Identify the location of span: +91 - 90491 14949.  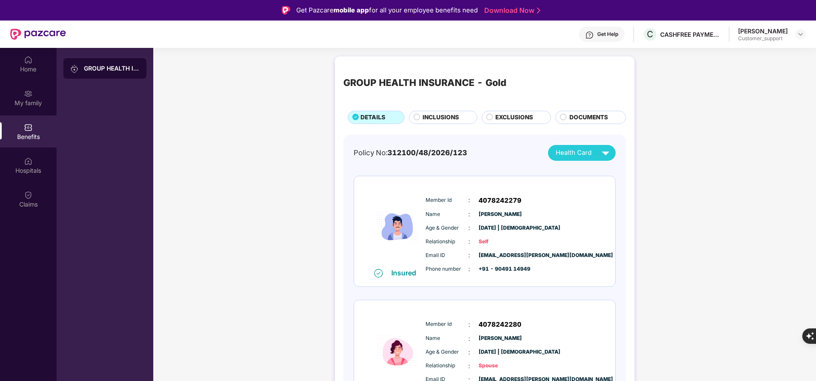
(500, 269).